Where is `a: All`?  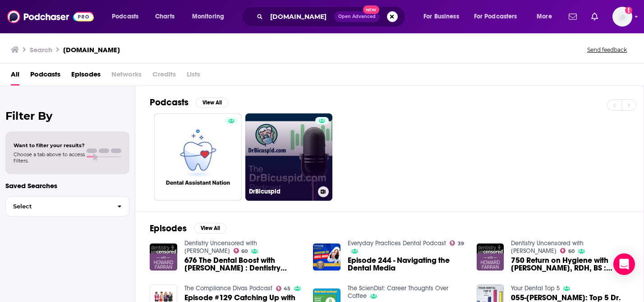 a: All is located at coordinates (15, 76).